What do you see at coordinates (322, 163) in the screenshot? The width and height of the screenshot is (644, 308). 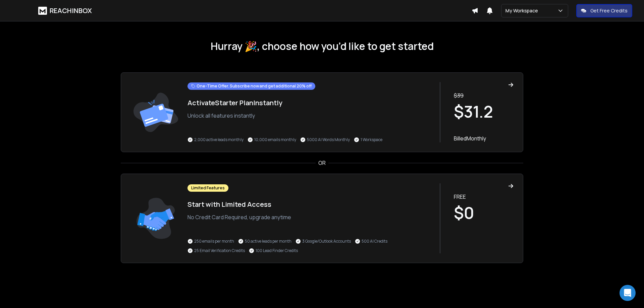 I see `div: OR` at bounding box center [322, 163].